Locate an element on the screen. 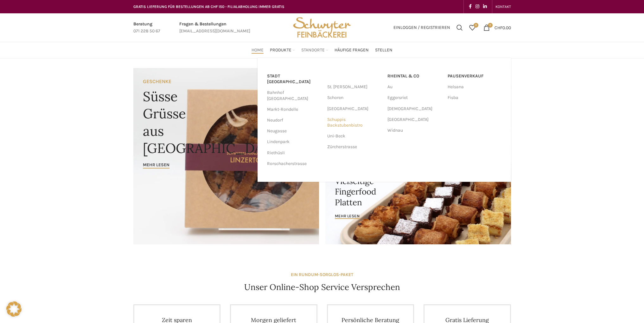 This screenshot has height=323, width=644. a: Widnau is located at coordinates (415, 130).